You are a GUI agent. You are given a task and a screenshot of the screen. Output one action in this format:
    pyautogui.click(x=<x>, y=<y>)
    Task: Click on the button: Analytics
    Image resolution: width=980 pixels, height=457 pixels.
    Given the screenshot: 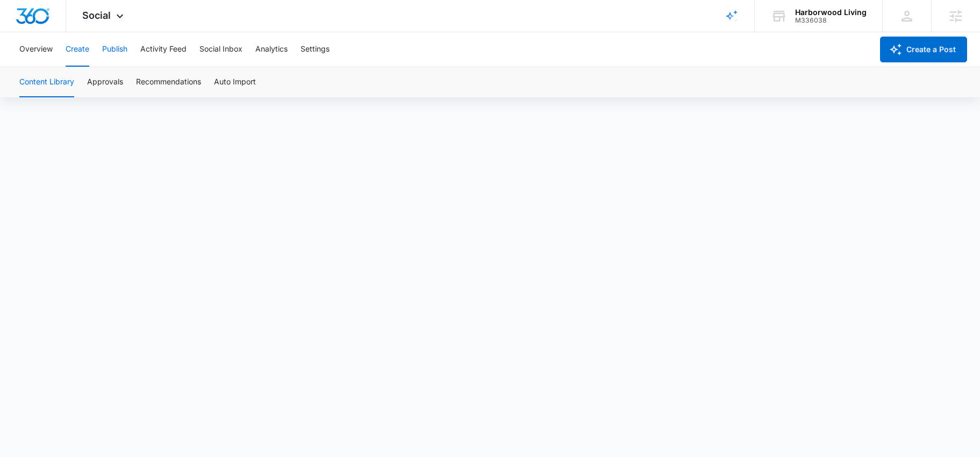 What is the action you would take?
    pyautogui.click(x=272, y=49)
    